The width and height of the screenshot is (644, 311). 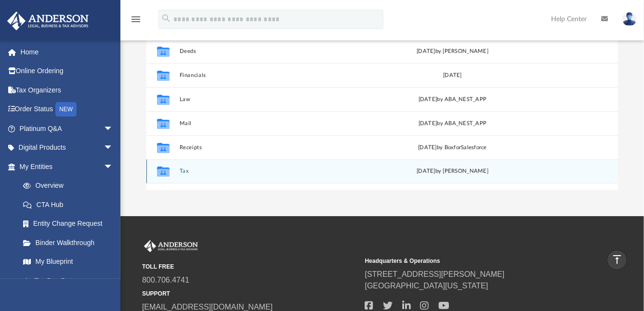 I want to click on button: Financials, so click(x=269, y=75).